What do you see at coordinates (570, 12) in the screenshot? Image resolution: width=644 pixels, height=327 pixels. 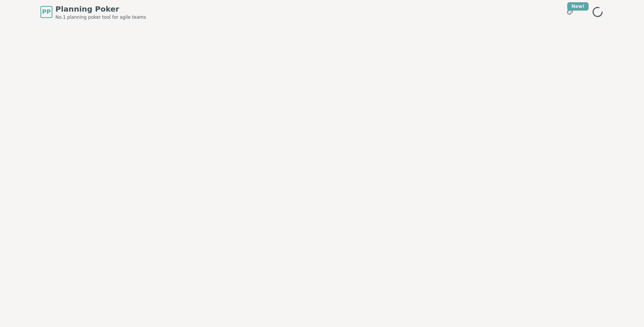 I see `button: New!` at bounding box center [570, 12].